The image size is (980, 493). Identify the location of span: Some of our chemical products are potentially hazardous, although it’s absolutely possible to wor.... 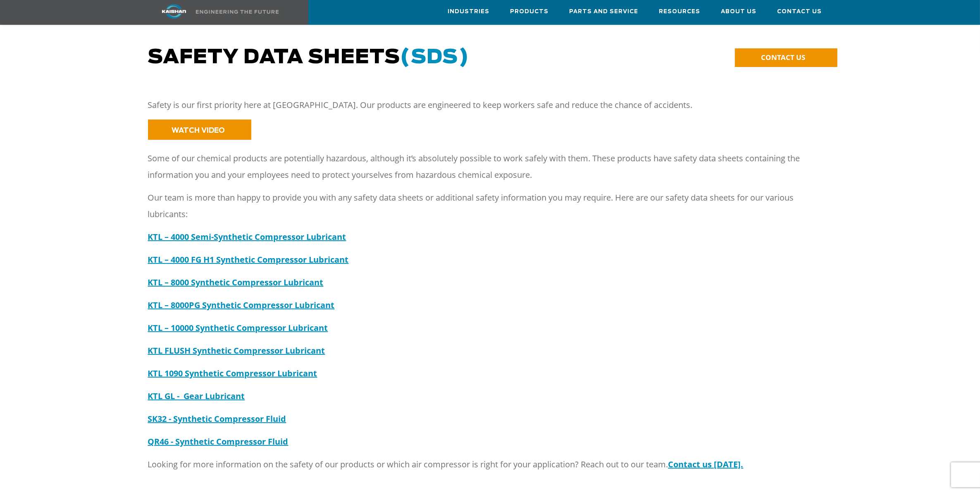
(474, 166).